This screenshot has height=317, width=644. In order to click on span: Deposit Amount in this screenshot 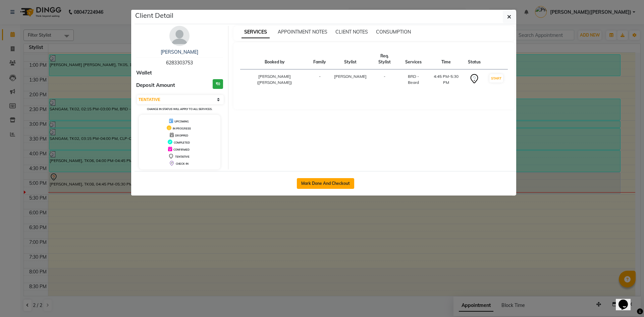, I will do `click(155, 85)`.